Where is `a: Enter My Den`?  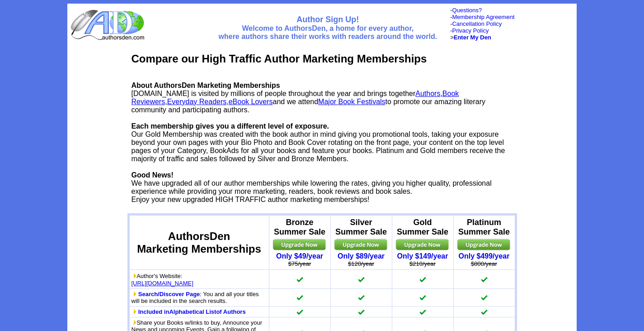
a: Enter My Den is located at coordinates (473, 37).